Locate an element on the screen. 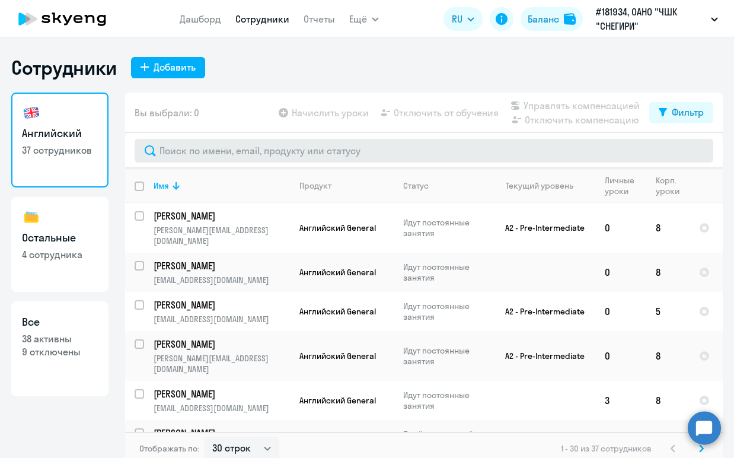 This screenshot has height=458, width=734. div: Добавить is located at coordinates (174, 67).